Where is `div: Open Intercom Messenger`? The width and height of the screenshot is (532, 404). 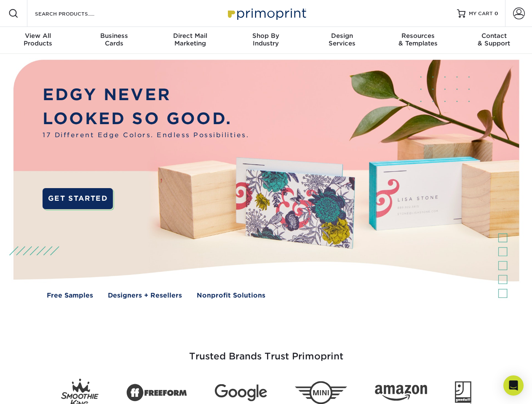 div: Open Intercom Messenger is located at coordinates (513, 385).